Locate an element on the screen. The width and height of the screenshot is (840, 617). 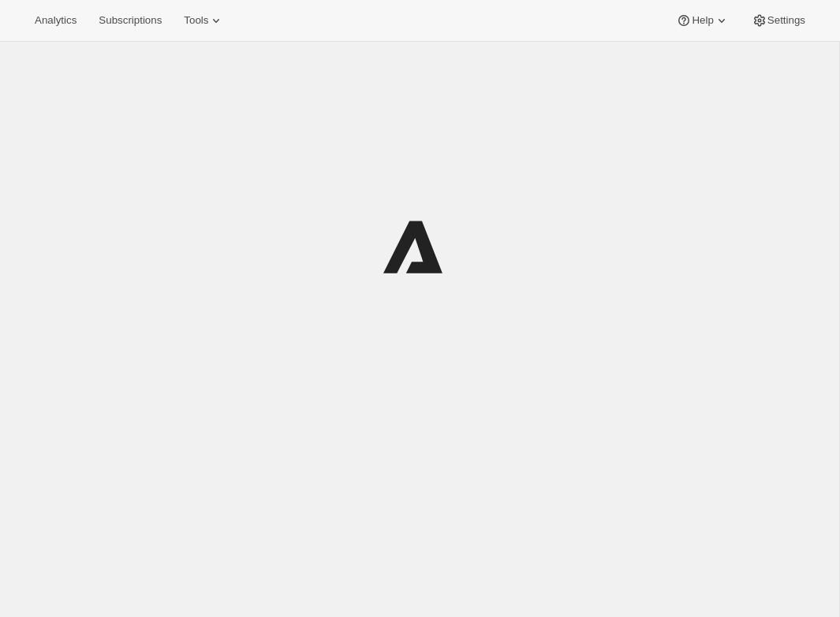
button: Tools is located at coordinates (204, 21).